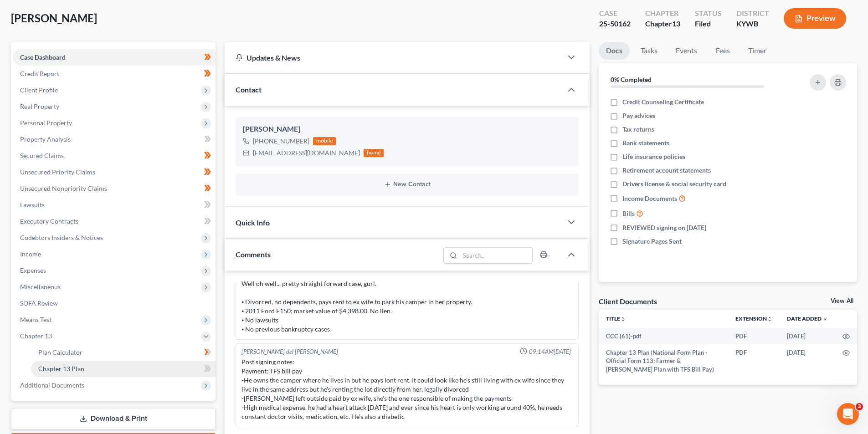 The height and width of the screenshot is (434, 868). Describe the element at coordinates (639, 116) in the screenshot. I see `span: Pay advices` at that location.